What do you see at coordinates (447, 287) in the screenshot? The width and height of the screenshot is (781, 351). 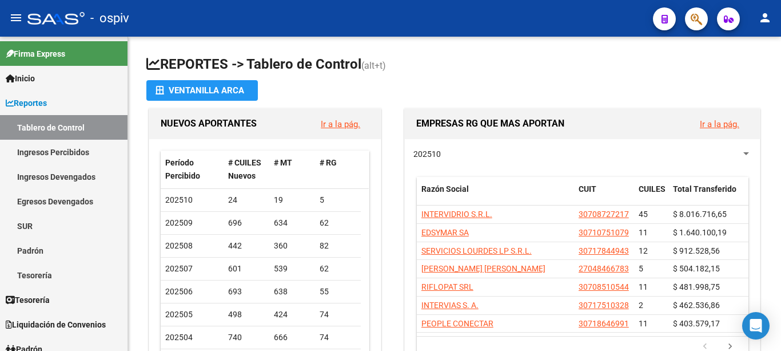 I see `span: RIFLOPAT SRL` at bounding box center [447, 287].